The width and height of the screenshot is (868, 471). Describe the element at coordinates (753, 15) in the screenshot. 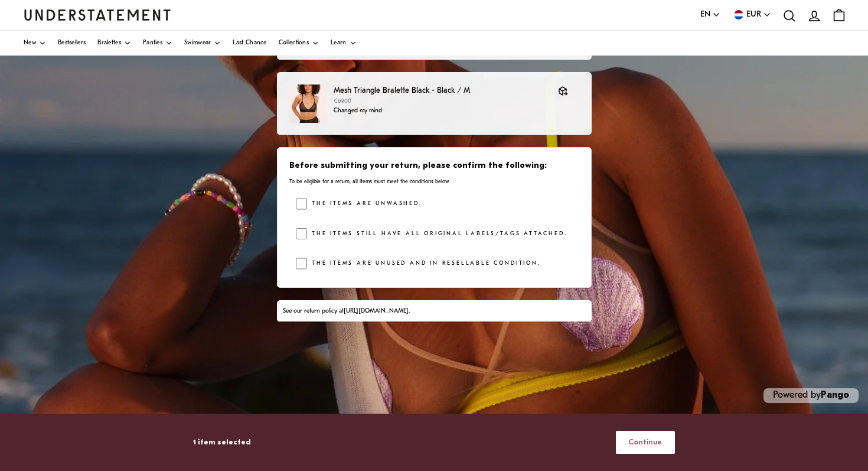

I see `span: EUR` at that location.